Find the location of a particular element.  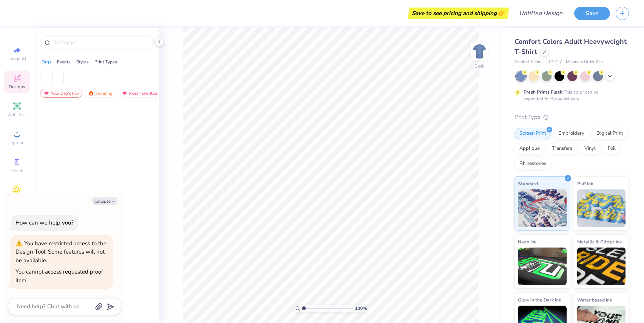

img: Back is located at coordinates (479, 52).